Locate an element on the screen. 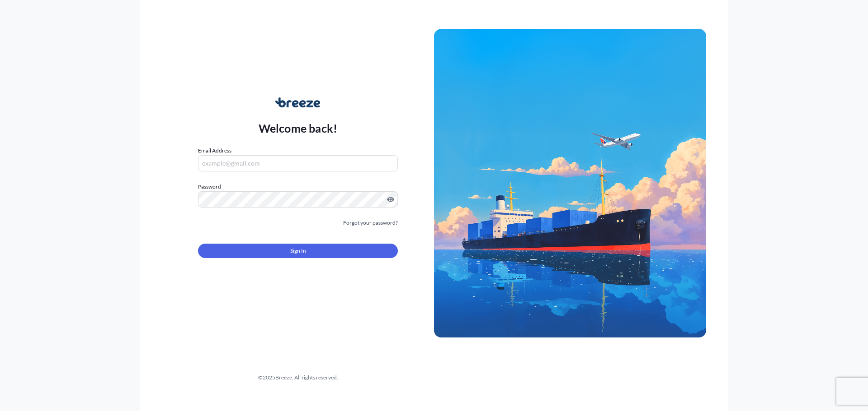 Image resolution: width=868 pixels, height=411 pixels. label: Password is located at coordinates (298, 187).